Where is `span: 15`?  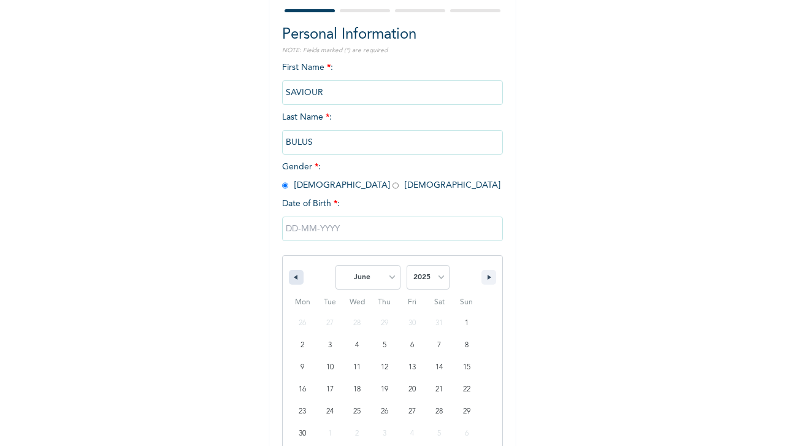
span: 15 is located at coordinates (466, 367).